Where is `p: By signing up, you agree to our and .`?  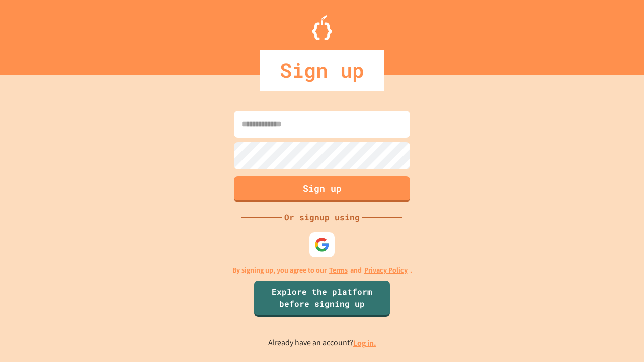
p: By signing up, you agree to our and . is located at coordinates (322, 270).